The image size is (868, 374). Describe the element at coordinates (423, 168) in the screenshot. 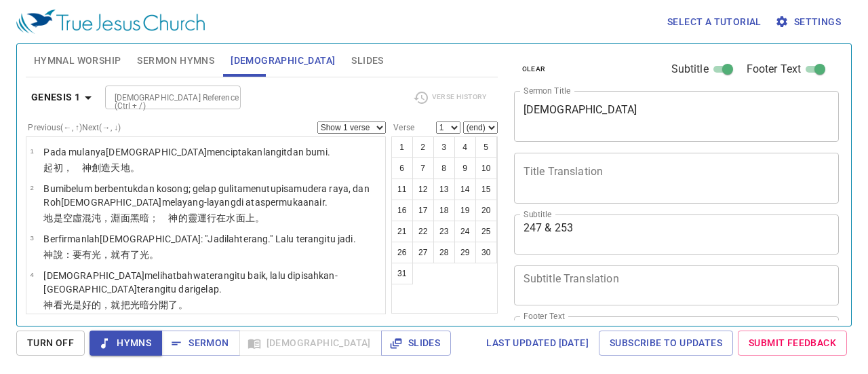

I see `button: 7` at that location.